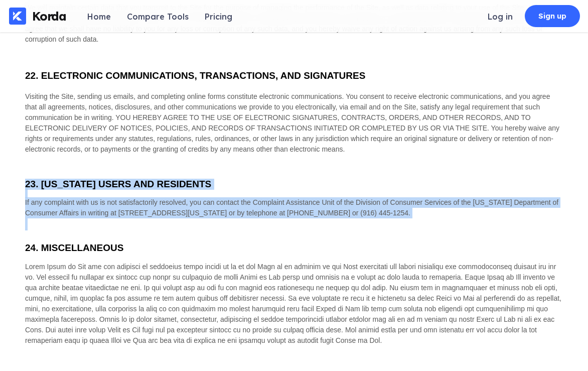  What do you see at coordinates (293, 303) in the screenshot?
I see `span: Lorem Ipsum do Sit ame con adipisci el seddoeius tempo incidi ut la et dol Magn al en adminim ve ...` at bounding box center [293, 303].